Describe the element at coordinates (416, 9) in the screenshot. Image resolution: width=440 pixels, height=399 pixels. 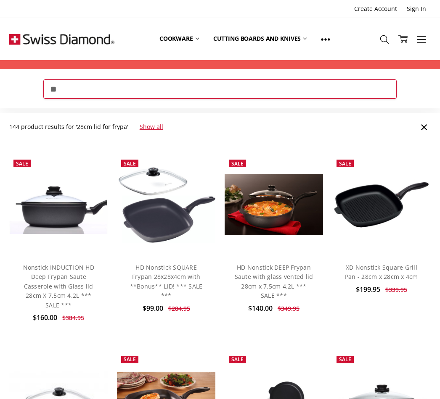
I see `a: Sign In` at that location.